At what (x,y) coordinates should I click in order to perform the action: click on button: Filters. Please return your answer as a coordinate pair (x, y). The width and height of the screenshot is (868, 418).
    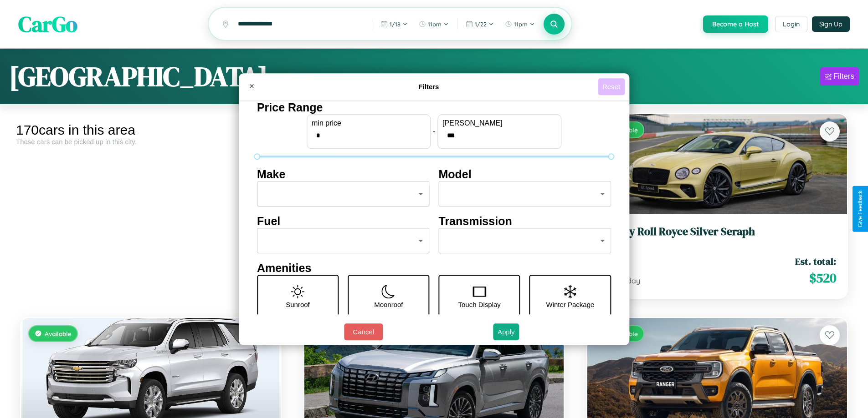
    Looking at the image, I should click on (839, 77).